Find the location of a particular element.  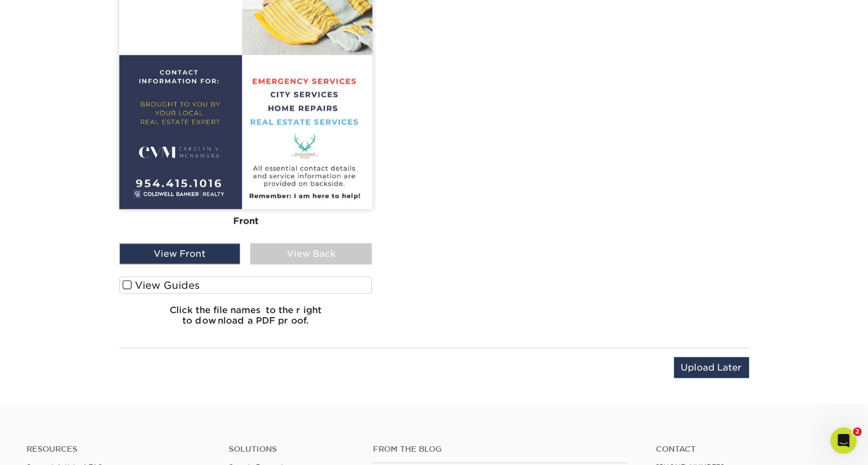

label: View Guides is located at coordinates (246, 285).